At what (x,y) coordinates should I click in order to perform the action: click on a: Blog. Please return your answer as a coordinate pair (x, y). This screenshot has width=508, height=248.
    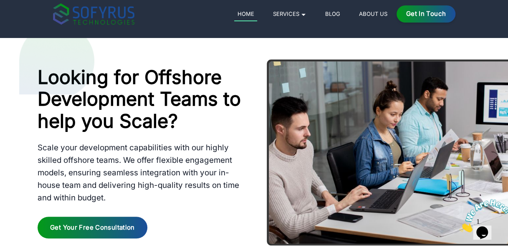
    Looking at the image, I should click on (332, 14).